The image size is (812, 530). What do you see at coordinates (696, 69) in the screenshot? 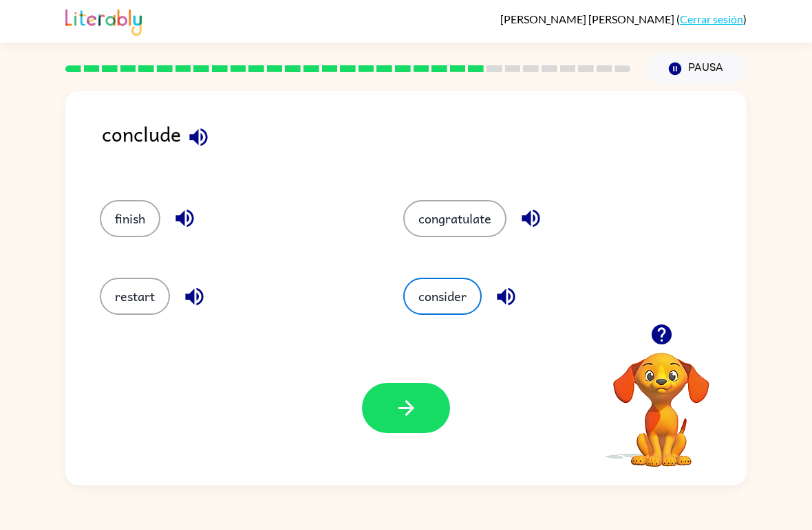
I see `button: Pausa` at bounding box center [696, 69].